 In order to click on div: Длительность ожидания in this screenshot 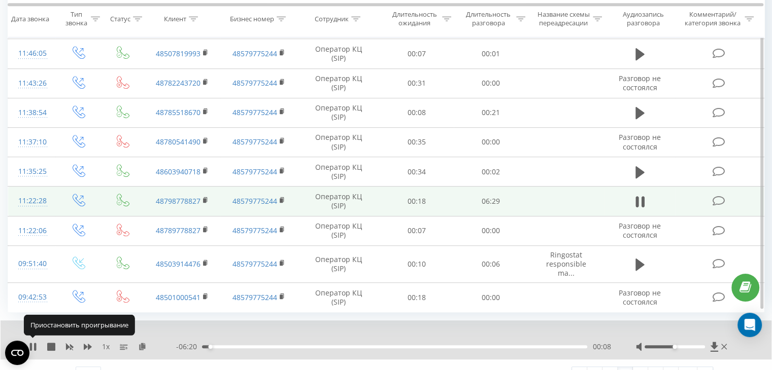, I will do `click(415, 19)`.